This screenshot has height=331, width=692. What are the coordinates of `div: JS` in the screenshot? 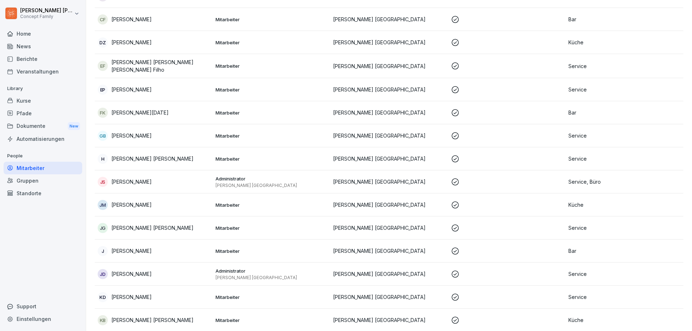 It's located at (103, 182).